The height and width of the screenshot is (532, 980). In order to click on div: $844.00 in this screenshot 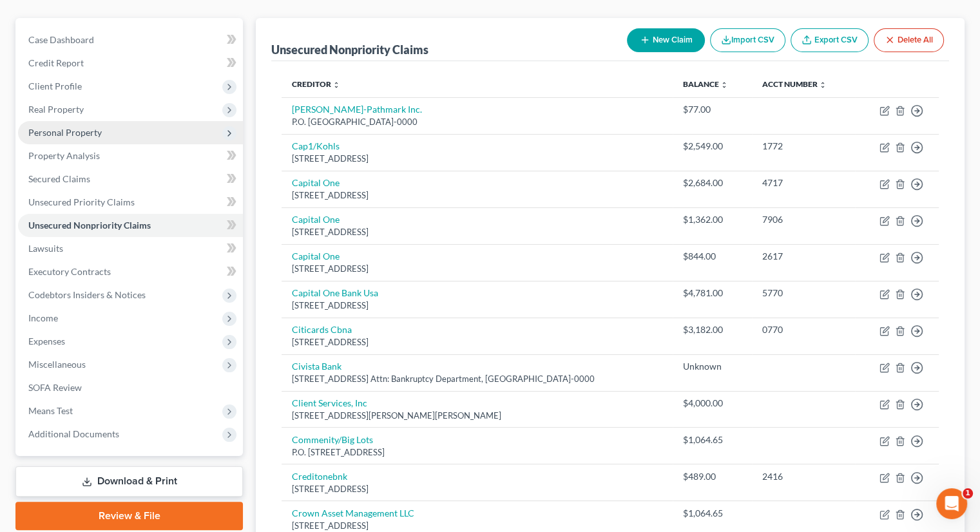, I will do `click(712, 256)`.